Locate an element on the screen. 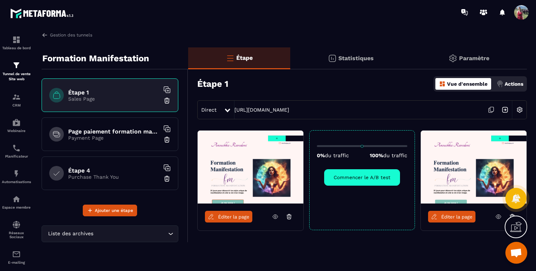  h3: Étape 1 is located at coordinates (213, 84).